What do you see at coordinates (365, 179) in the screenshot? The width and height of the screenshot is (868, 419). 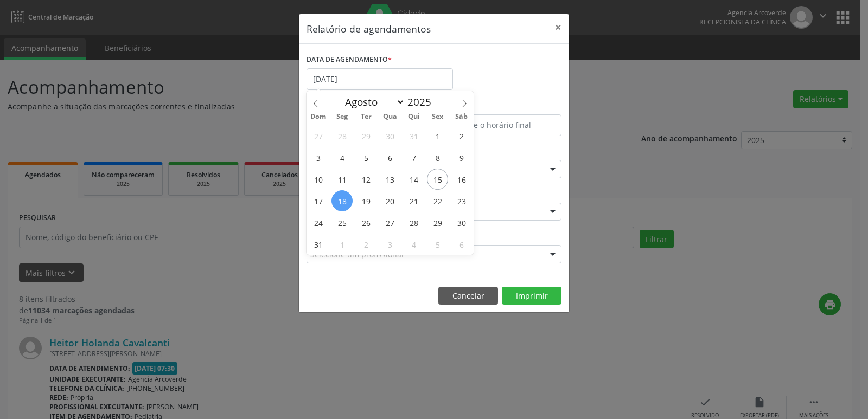 I see `span: Agosto 12, 2025` at bounding box center [365, 179].